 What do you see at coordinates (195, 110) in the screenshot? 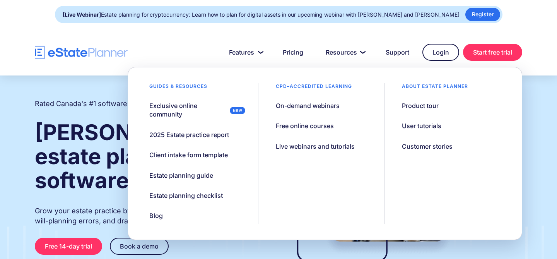
I see `a: Exclusive online community` at bounding box center [195, 110].